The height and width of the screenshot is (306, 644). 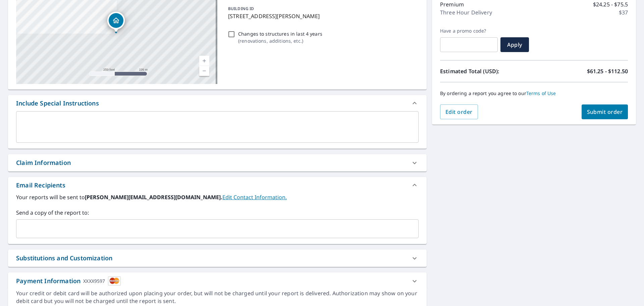 What do you see at coordinates (204, 61) in the screenshot?
I see `a: Current Level 17, Zoom In` at bounding box center [204, 61].